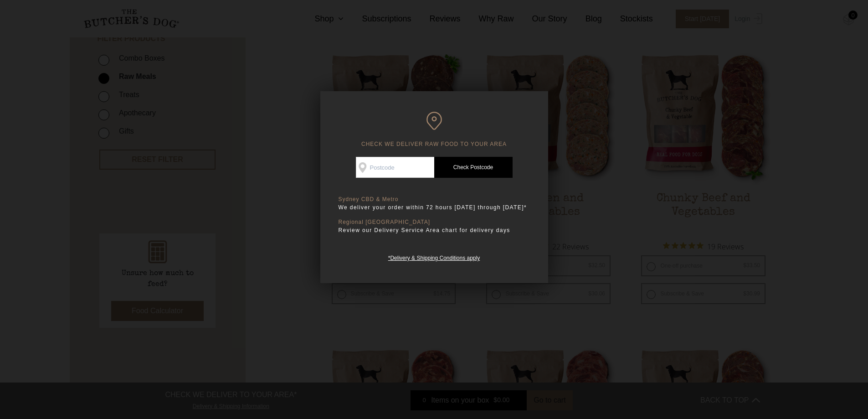  Describe the element at coordinates (434, 199) in the screenshot. I see `p: Sydney CBD & Metro` at that location.